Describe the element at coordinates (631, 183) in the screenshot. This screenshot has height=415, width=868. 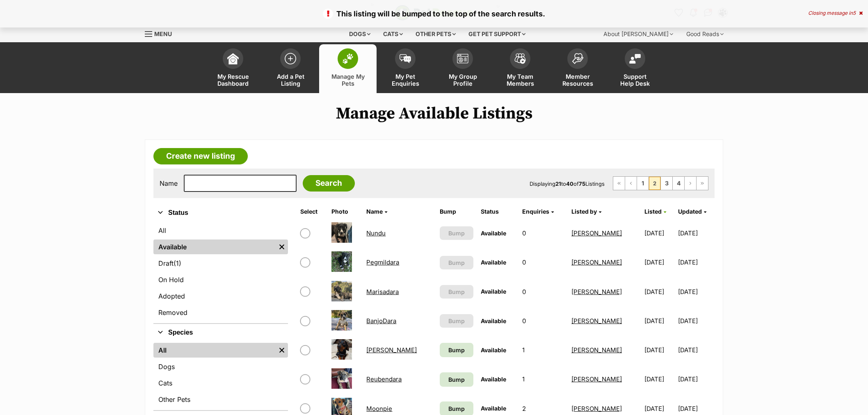
I see `a: Previous page` at that location.